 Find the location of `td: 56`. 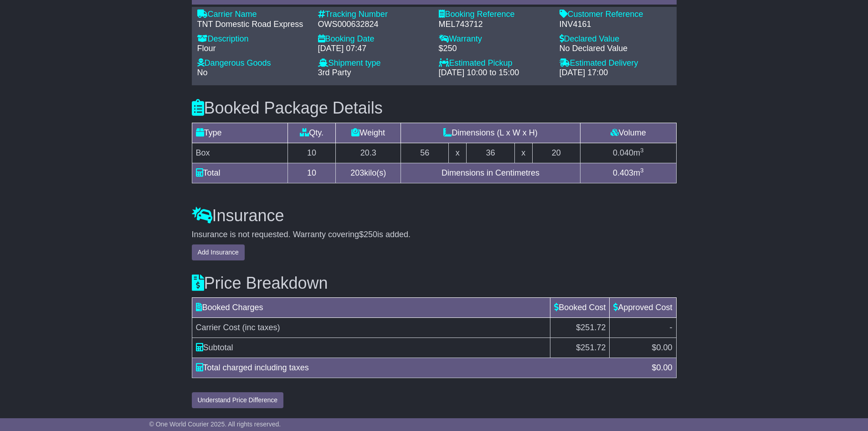

td: 56 is located at coordinates (425, 153).